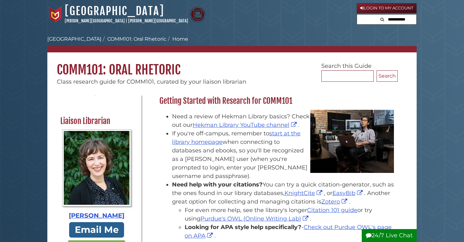 The height and width of the screenshot is (242, 464). Describe the element at coordinates (177, 39) in the screenshot. I see `li: Home` at that location.